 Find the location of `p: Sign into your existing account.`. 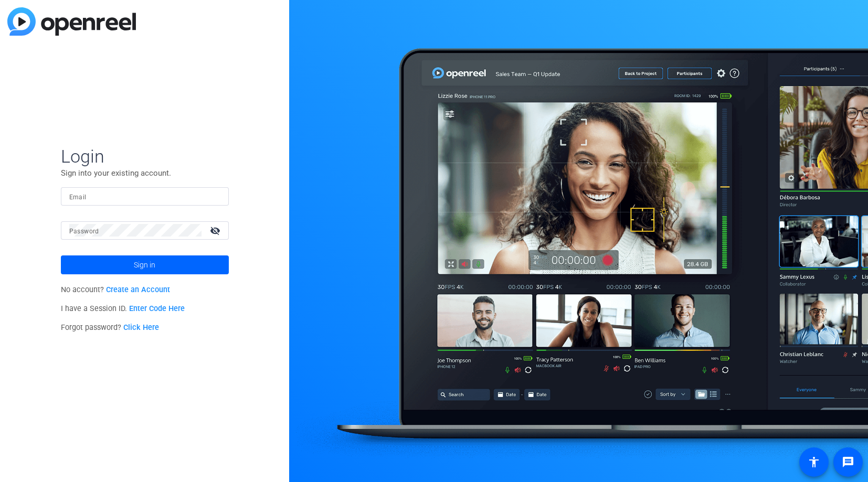

p: Sign into your existing account. is located at coordinates (145, 173).